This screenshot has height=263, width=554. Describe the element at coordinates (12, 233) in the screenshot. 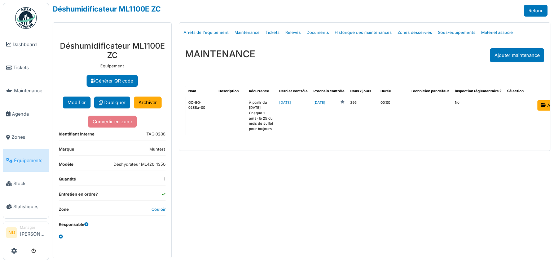

I see `li: ND` at that location.